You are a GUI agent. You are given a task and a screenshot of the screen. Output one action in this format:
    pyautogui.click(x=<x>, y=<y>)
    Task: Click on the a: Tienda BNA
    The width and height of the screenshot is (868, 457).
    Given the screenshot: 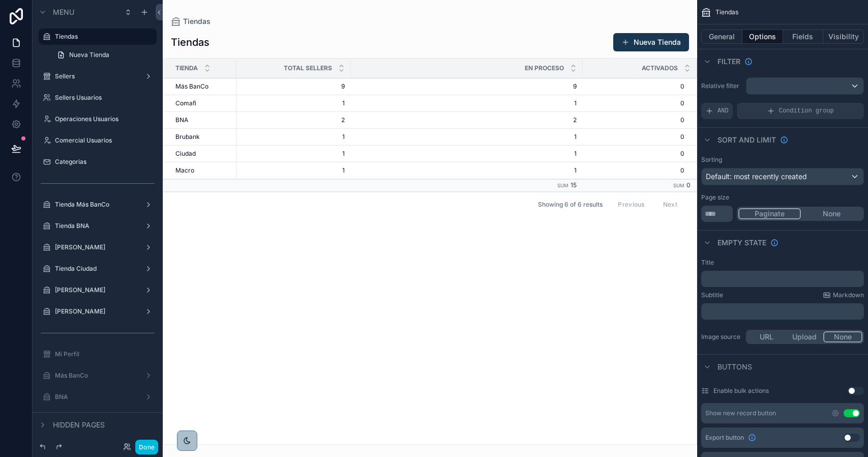 What is the action you would take?
    pyautogui.click(x=96, y=226)
    